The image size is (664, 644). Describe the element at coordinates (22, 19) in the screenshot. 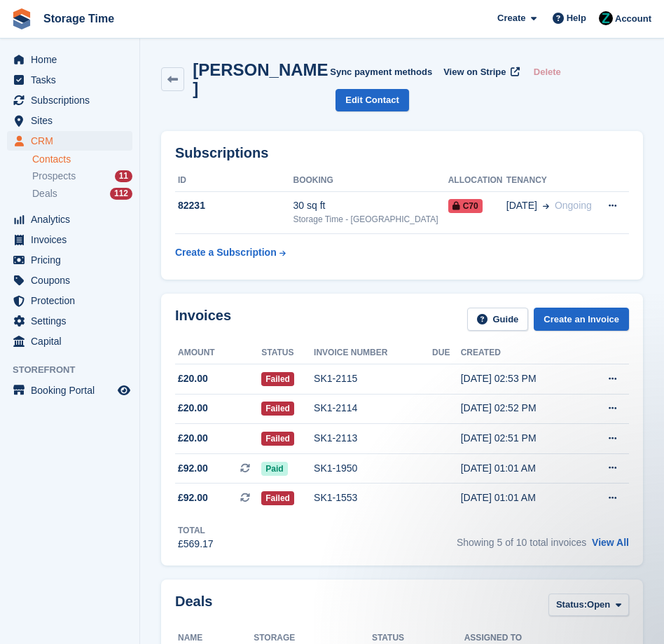

I see `img: stora-icon-8386f47178a22dfd0bd8f6a31ec36ba5ce8667c1dd55bd0f319d3a0aa187defe.svg` at that location.